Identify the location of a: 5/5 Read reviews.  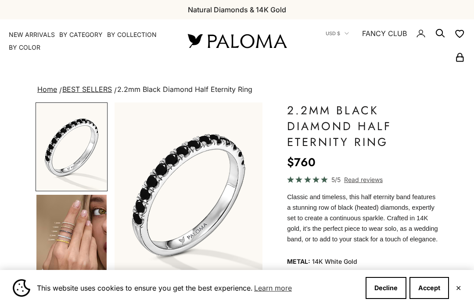
(363, 179).